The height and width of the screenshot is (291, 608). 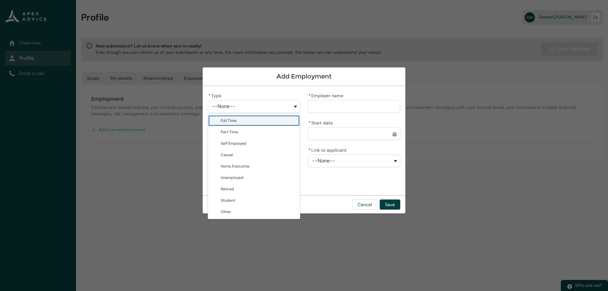 I want to click on span: Retired, so click(x=228, y=189).